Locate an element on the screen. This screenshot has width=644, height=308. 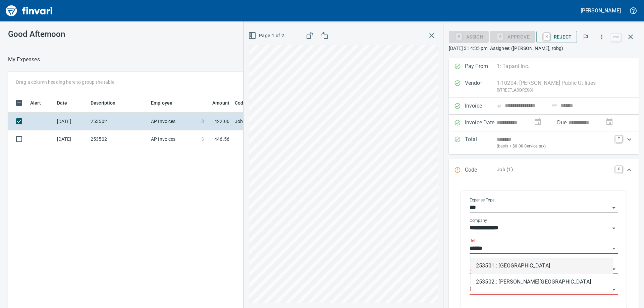
a: C is located at coordinates (619, 169).